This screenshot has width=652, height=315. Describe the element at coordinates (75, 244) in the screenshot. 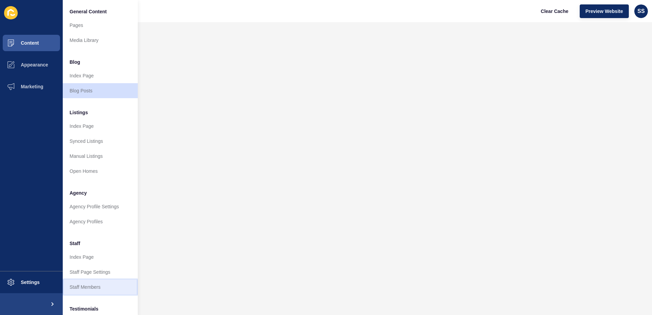

I see `span: Staff` at that location.